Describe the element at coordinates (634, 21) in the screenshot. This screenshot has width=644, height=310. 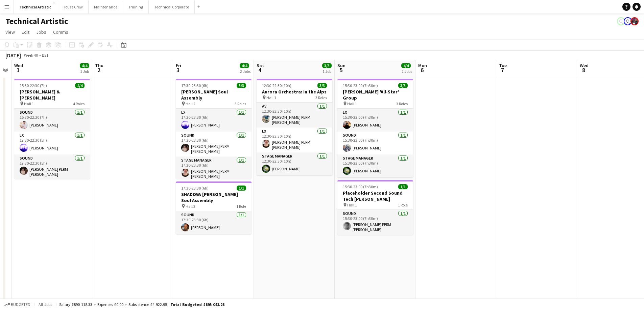
I see `app-user-avatar: Zubair PERM Dhalla` at that location.